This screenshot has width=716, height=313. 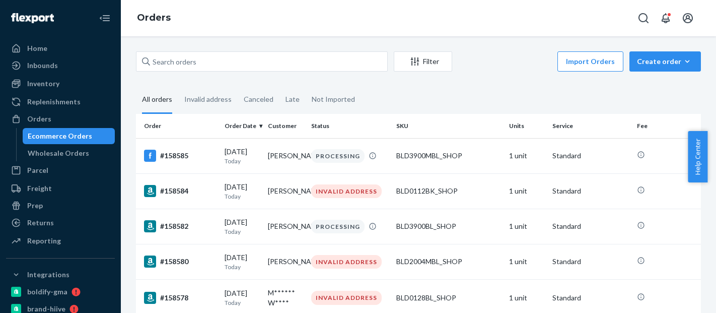 What do you see at coordinates (180, 191) in the screenshot?
I see `div: #158584` at bounding box center [180, 191].